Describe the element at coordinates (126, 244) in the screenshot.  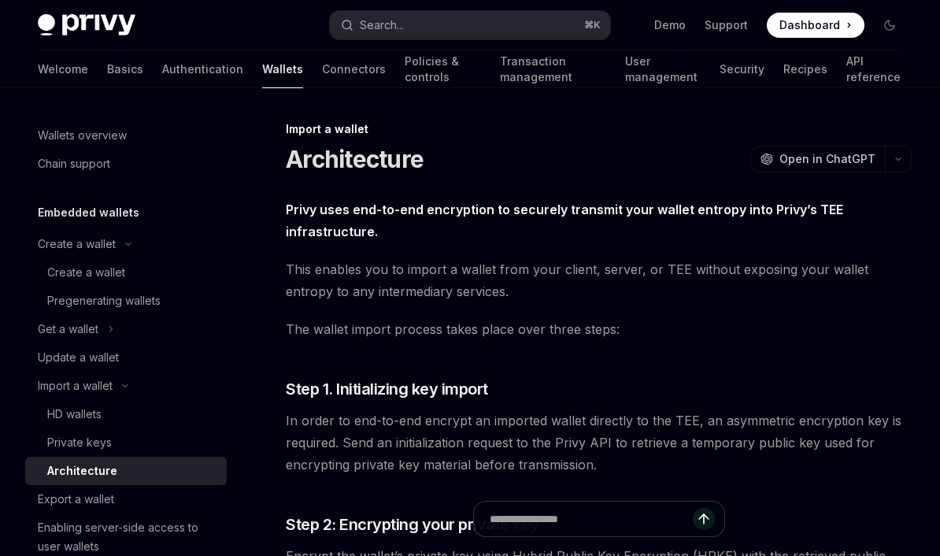
I see `button: Create a wallet` at that location.